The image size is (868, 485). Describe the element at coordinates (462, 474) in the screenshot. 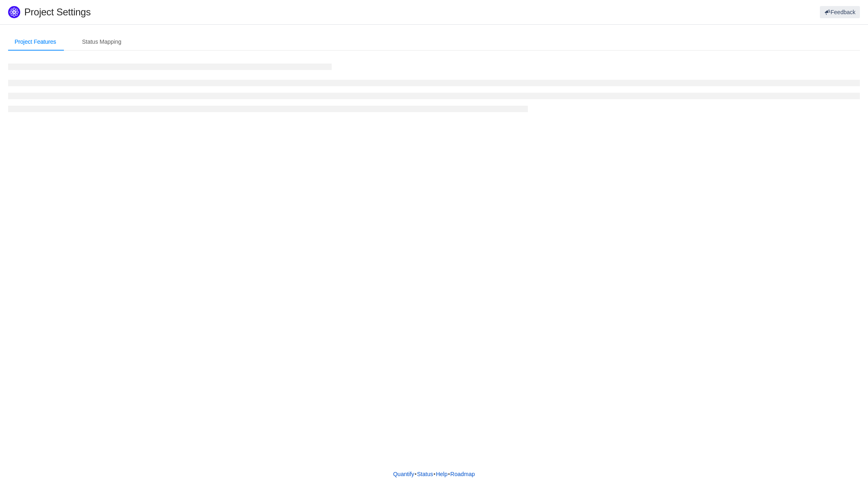

I see `a: Roadmap` at that location.